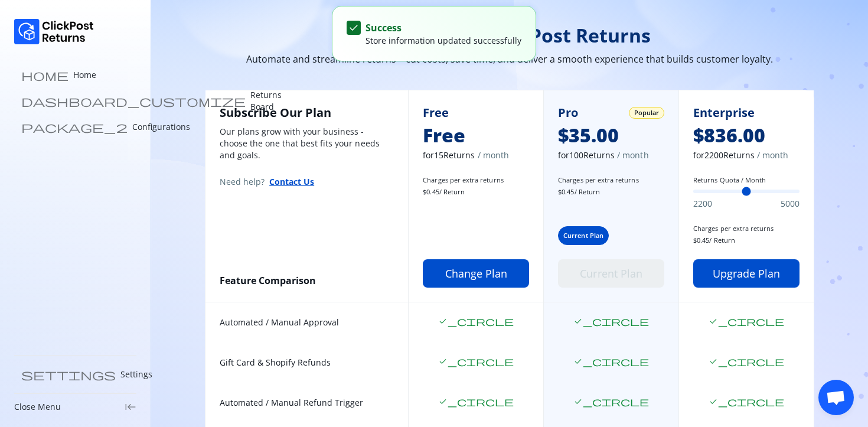 The image size is (868, 427). I want to click on span: Feature Comparison, so click(267, 280).